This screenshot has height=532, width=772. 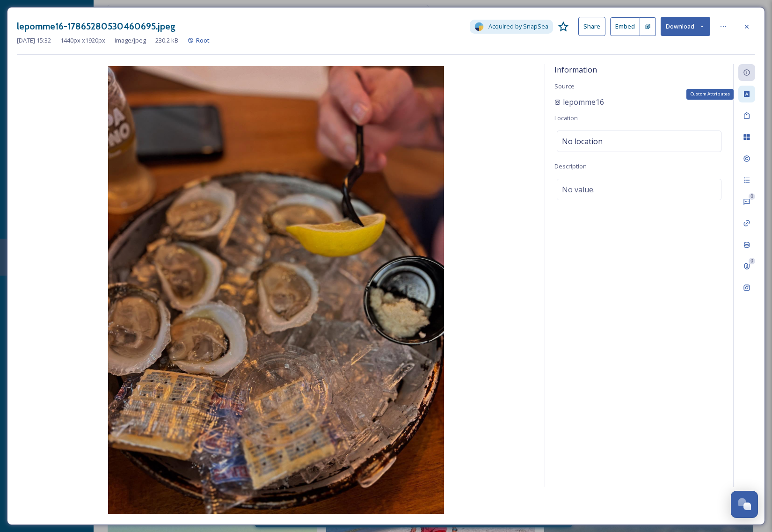 I want to click on span: 230.2 kB, so click(x=167, y=40).